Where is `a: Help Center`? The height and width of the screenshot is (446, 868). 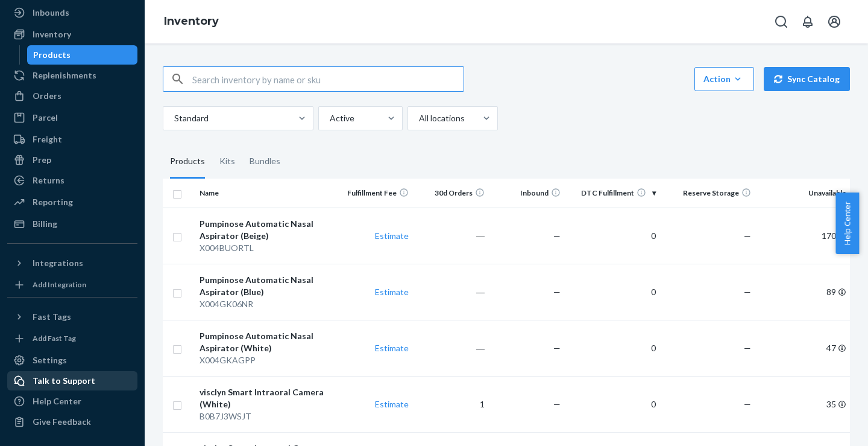
a: Help Center is located at coordinates (73, 401).